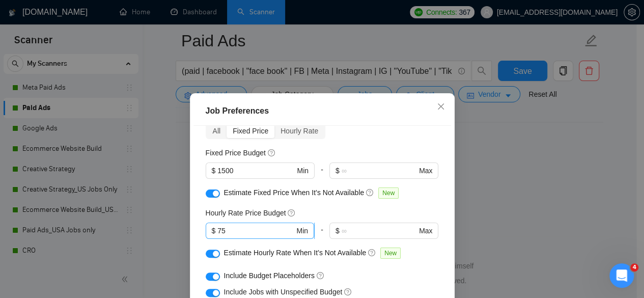  Describe the element at coordinates (250, 131) in the screenshot. I see `div: Fixed Price` at that location.